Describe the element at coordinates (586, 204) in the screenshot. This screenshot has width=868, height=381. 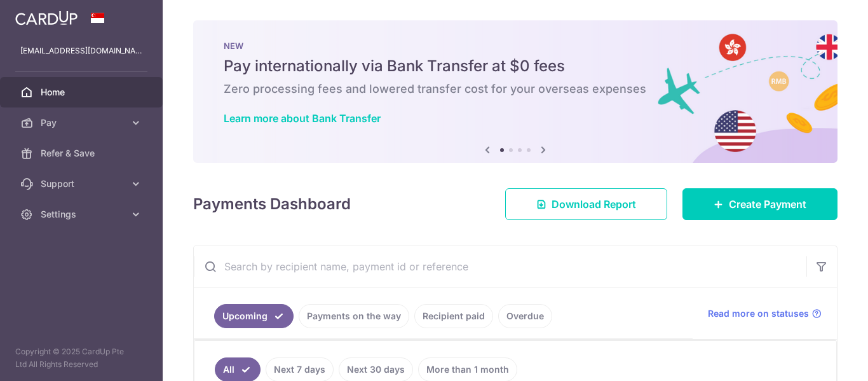
I see `a: Download Report` at that location.